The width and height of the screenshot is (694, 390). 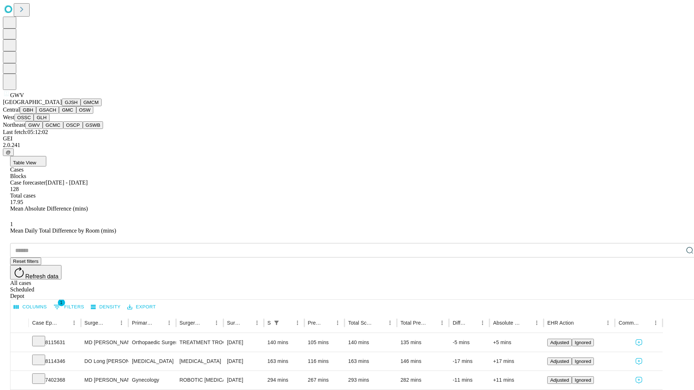 I want to click on span: Last fetch: 05:12:02, so click(x=25, y=132).